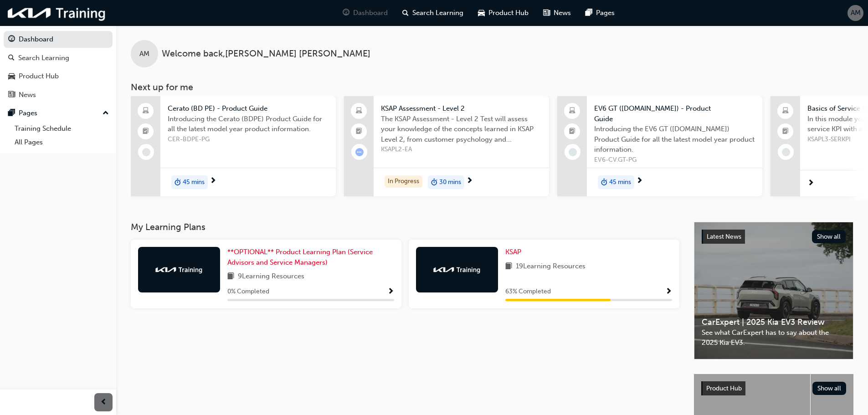  I want to click on span: learningRecordVerb_ATTEMPT-icon, so click(359, 152).